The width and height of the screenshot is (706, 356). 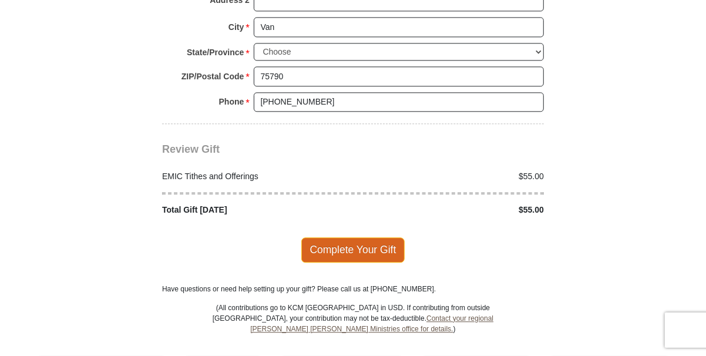 I want to click on strong: State/Province, so click(x=215, y=52).